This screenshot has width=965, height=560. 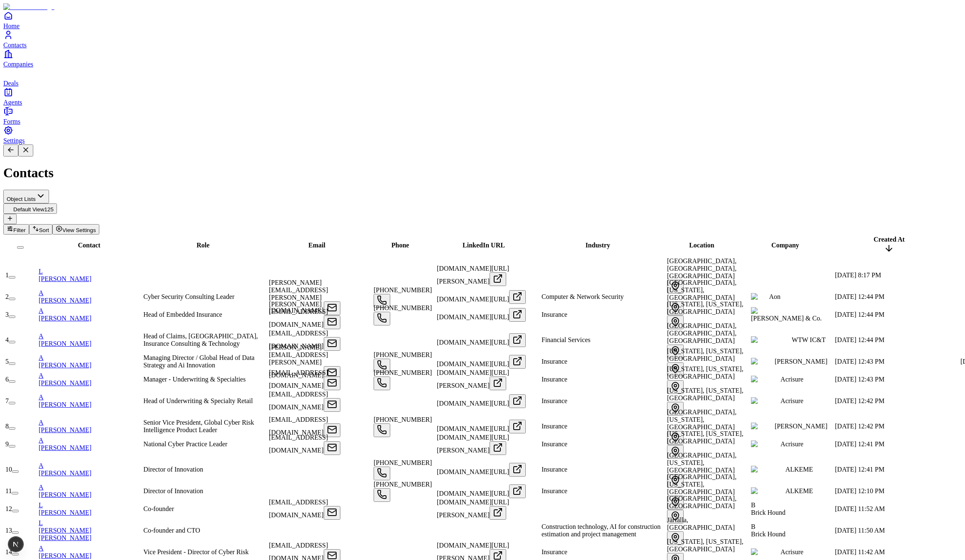 What do you see at coordinates (158, 509) in the screenshot?
I see `span: Co-founder` at bounding box center [158, 509].